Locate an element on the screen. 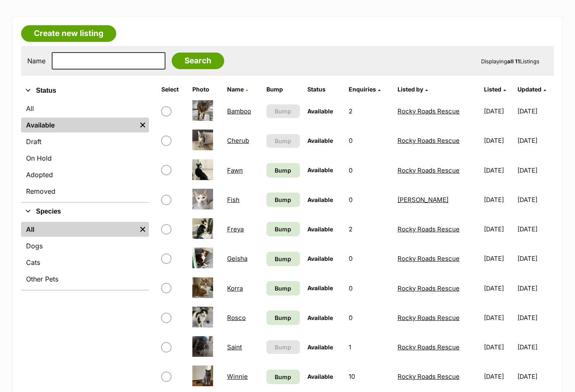  a: Draft is located at coordinates (85, 142).